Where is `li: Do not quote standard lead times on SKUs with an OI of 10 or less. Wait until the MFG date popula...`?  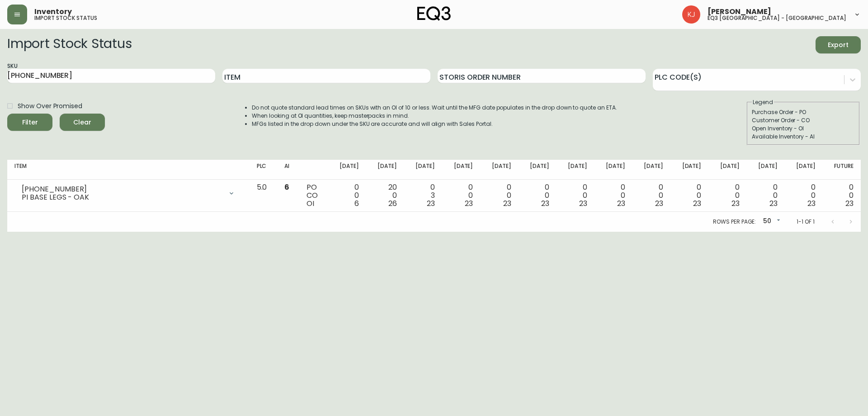 li: Do not quote standard lead times on SKUs with an OI of 10 or less. Wait until the MFG date popula... is located at coordinates (434, 107).